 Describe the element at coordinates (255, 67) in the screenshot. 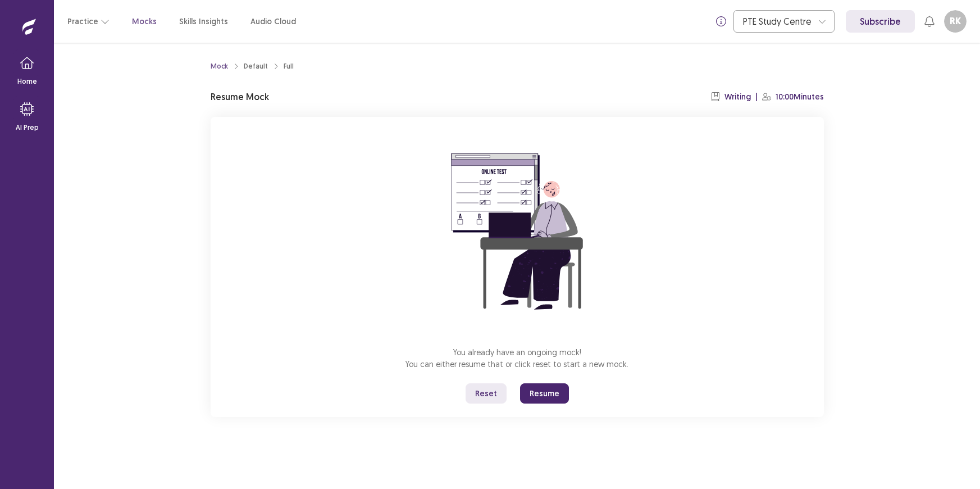

I see `div: Default` at that location.